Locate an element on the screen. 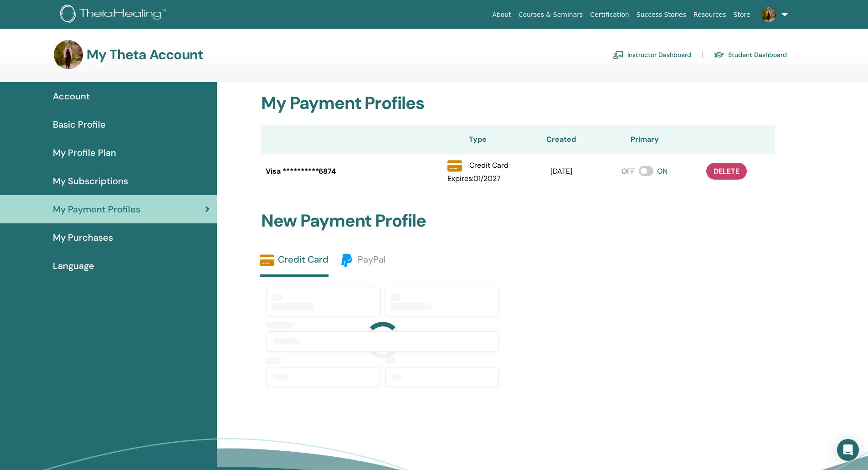 This screenshot has width=868, height=470. span: OFF is located at coordinates (629, 171).